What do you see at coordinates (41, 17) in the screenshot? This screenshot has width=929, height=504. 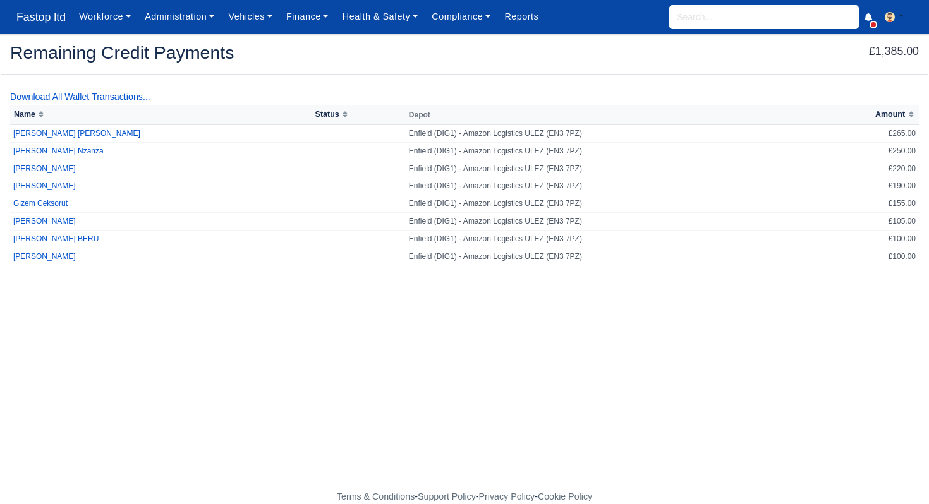 I see `a: Fastop ltd` at bounding box center [41, 17].